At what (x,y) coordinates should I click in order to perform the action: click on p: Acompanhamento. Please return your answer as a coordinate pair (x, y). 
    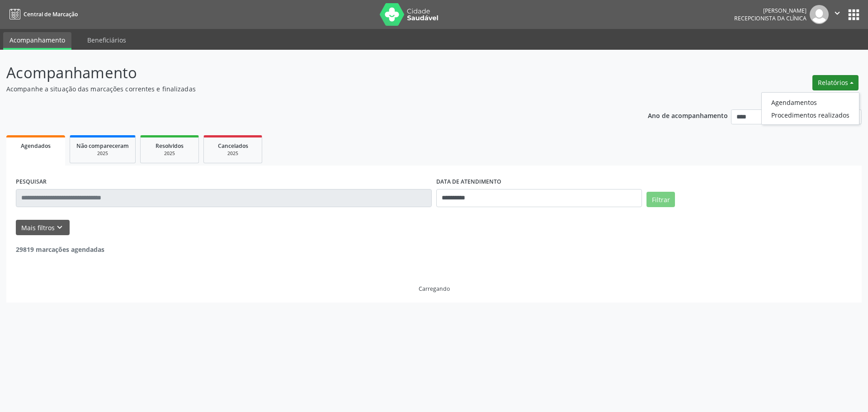
    Looking at the image, I should click on (305, 73).